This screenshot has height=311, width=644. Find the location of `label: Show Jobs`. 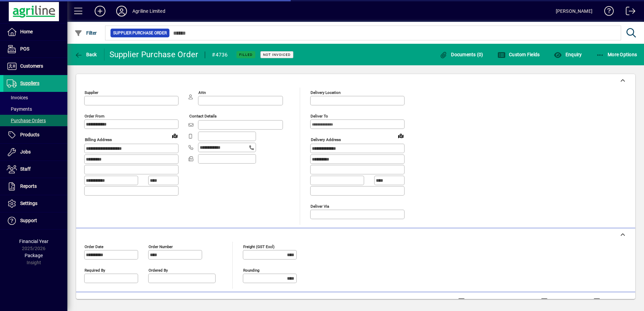

label: Show Jobs is located at coordinates (614, 301).